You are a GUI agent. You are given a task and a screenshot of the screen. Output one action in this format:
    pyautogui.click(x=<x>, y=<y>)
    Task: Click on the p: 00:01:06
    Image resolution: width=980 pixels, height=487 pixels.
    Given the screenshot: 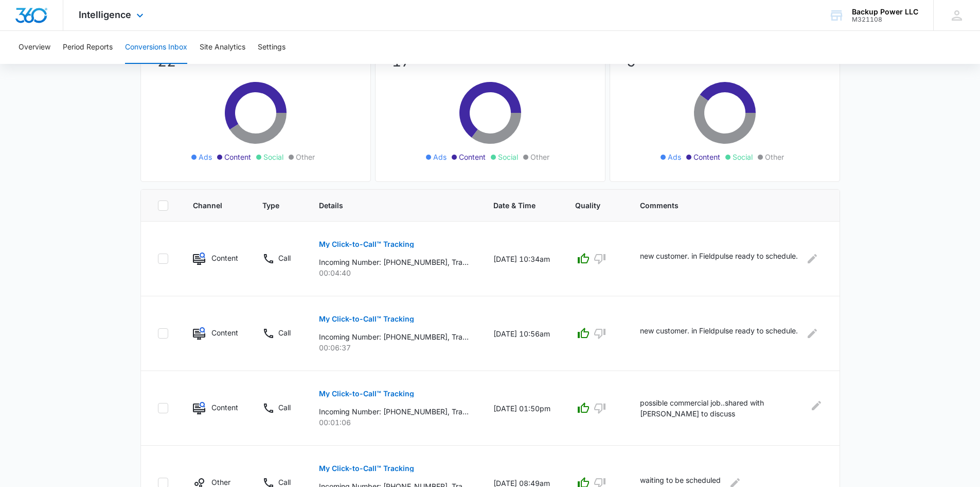 What is the action you would take?
    pyautogui.click(x=394, y=422)
    